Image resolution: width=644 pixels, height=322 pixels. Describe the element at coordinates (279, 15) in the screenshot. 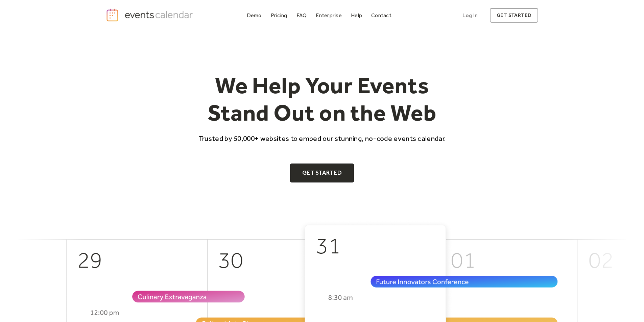

I see `a: Pricing` at that location.